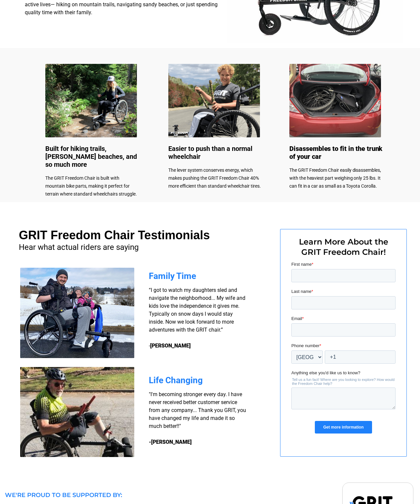  I want to click on span: WE'RE PROUD TO BE SUPPORTED BY:, so click(64, 495).